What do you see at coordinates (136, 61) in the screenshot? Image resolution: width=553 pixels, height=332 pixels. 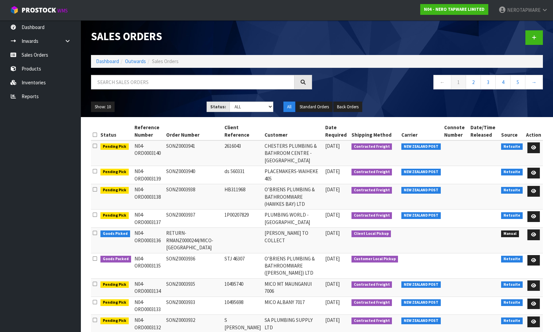 I see `a: Outwards` at bounding box center [136, 61].